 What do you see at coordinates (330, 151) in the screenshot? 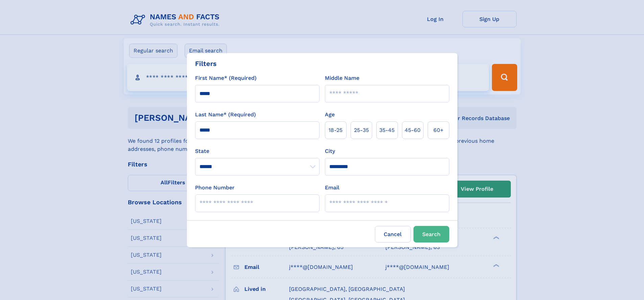
I see `label: City` at bounding box center [330, 151].